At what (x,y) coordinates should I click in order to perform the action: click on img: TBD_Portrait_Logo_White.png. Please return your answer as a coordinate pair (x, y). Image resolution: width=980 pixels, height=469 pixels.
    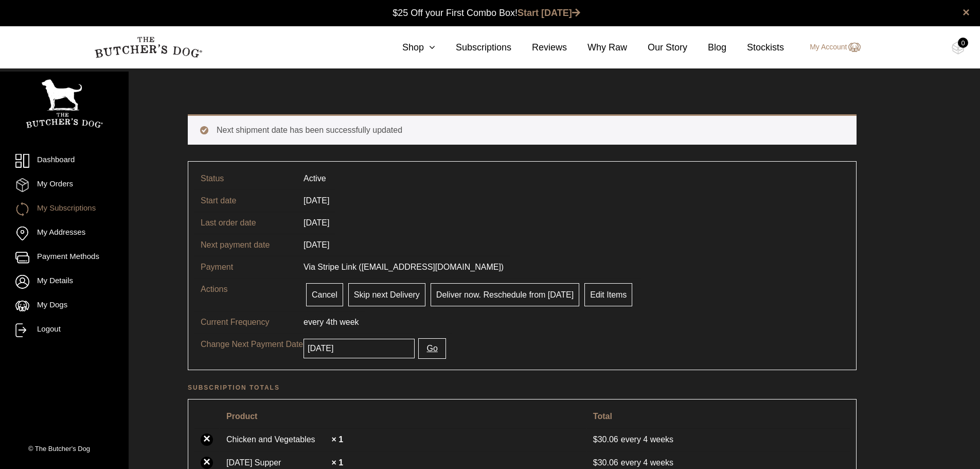
    Looking at the image, I should click on (64, 104).